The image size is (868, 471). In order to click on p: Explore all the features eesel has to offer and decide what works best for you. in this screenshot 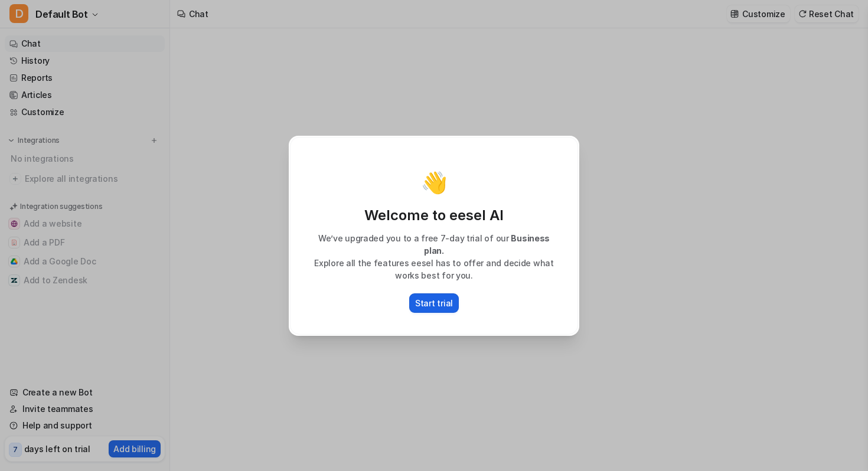, I will do `click(434, 269)`.